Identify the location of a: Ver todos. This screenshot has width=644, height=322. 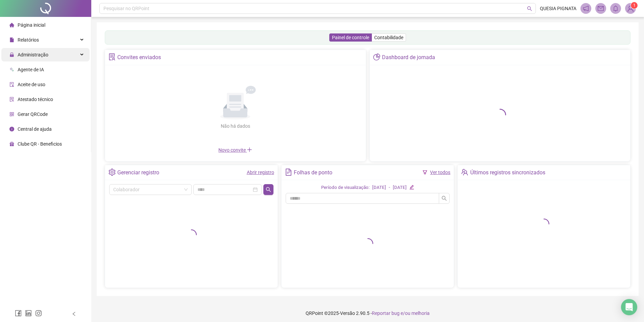
(440, 172).